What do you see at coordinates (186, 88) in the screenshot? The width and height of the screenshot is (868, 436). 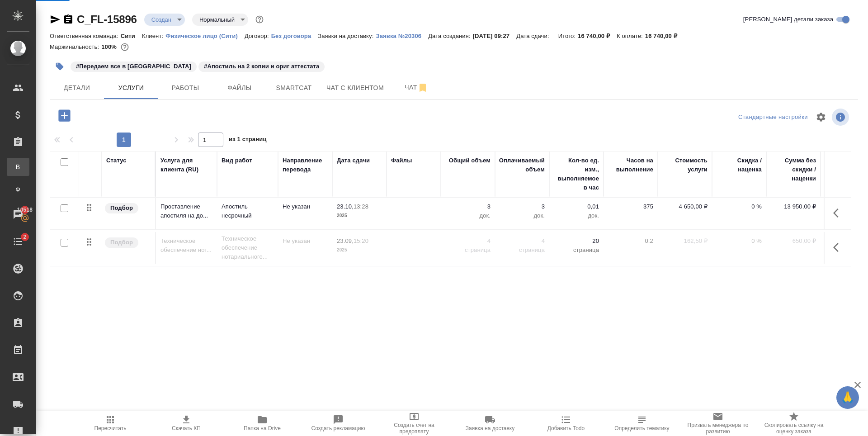 I see `span: Работы` at bounding box center [186, 88].